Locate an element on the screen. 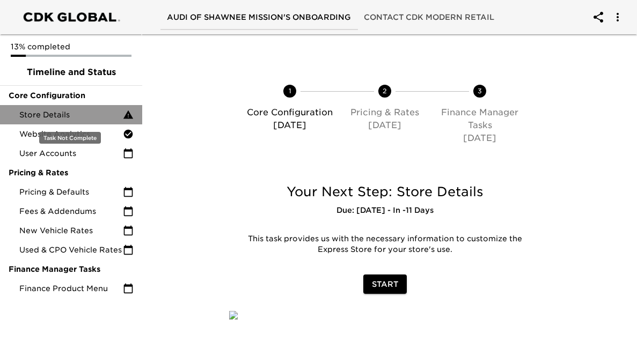 The height and width of the screenshot is (364, 637). span: Website Analytics is located at coordinates (71, 134).